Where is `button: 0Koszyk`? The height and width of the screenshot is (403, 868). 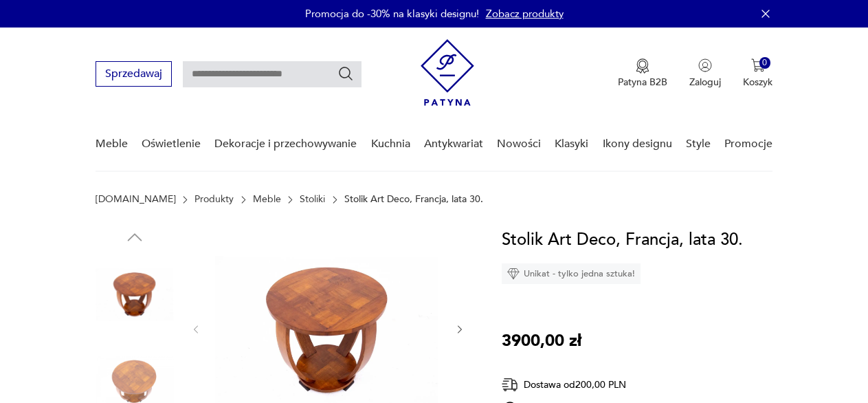
button: 0Koszyk is located at coordinates (757, 73).